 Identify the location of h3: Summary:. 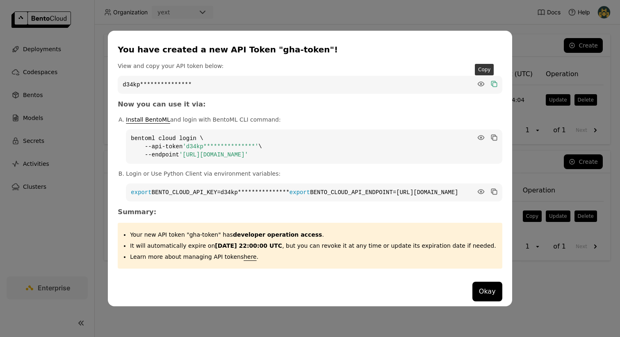
(310, 212).